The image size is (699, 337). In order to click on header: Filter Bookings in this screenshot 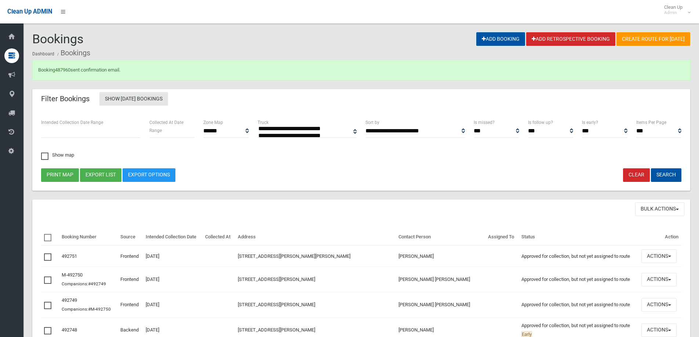, I will do `click(65, 99)`.